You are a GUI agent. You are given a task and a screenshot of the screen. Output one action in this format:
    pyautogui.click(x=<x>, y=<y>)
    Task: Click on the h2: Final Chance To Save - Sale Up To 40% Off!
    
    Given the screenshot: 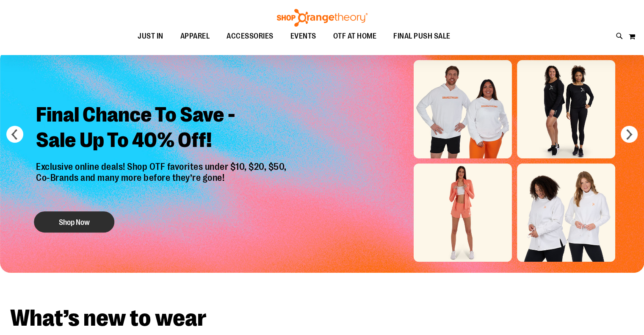 What is the action you would take?
    pyautogui.click(x=162, y=128)
    